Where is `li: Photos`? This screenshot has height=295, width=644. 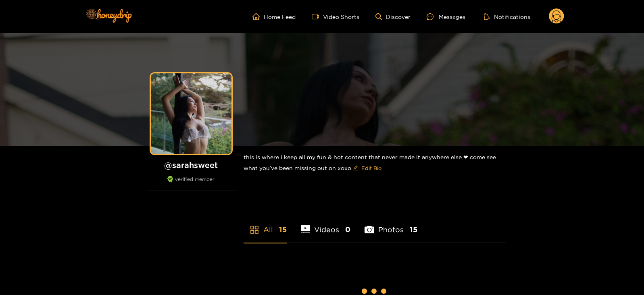 li: Photos is located at coordinates (391, 224).